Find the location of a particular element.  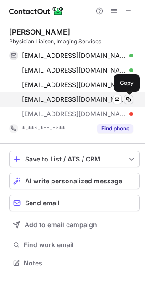

button: Send email is located at coordinates (74, 203).